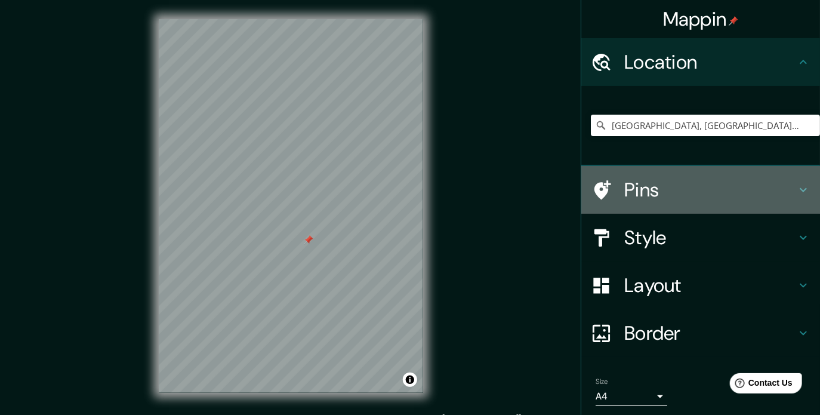 The height and width of the screenshot is (415, 820). Describe the element at coordinates (700, 19) in the screenshot. I see `h4: Mappin` at that location.